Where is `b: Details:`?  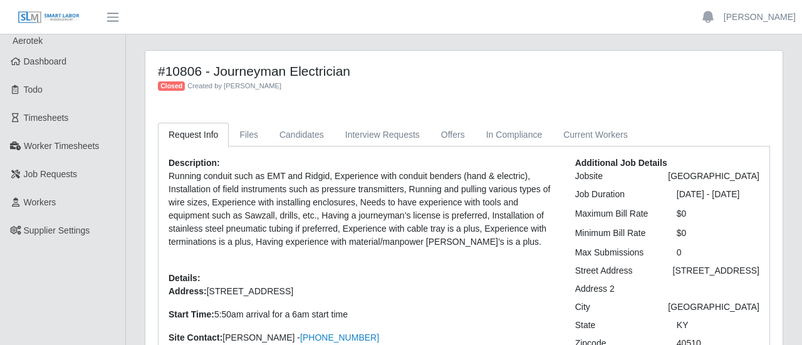
b: Details: is located at coordinates (184, 278).